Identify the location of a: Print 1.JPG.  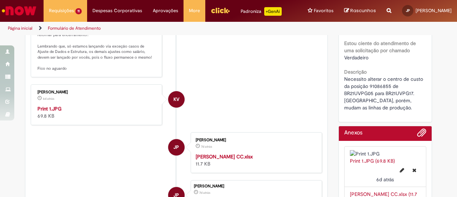
(49, 109).